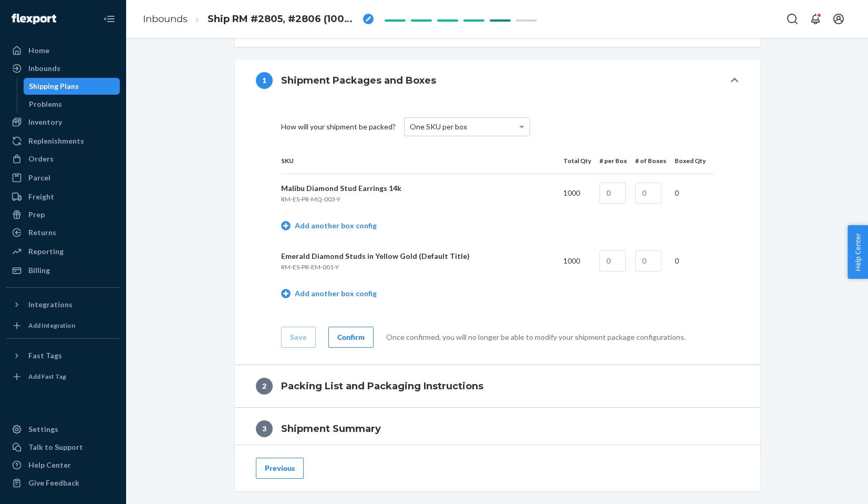 The width and height of the screenshot is (868, 504). What do you see at coordinates (536, 337) in the screenshot?
I see `div: Once confirmed, you will no longer be able to modify your shipment package configurations.` at bounding box center [536, 337].